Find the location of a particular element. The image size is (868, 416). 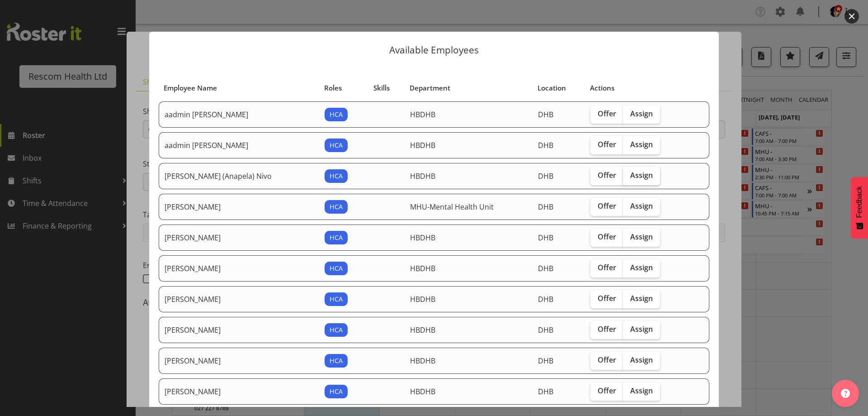

button: Feedback - Show survey is located at coordinates (859, 208).